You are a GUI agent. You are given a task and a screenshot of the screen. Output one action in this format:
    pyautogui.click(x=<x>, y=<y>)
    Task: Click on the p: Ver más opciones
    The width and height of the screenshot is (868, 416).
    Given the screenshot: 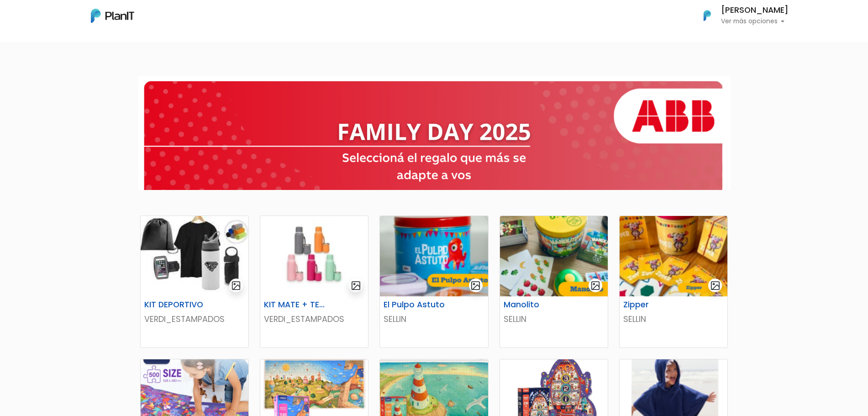 What is the action you would take?
    pyautogui.click(x=755, y=21)
    